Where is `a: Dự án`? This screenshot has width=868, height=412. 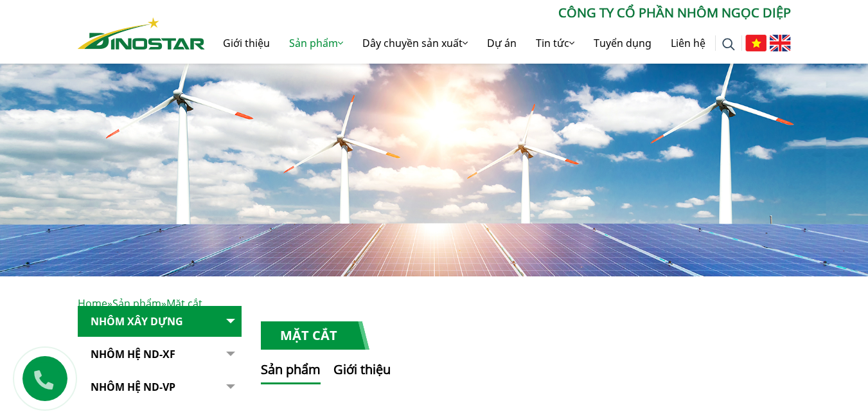 a: Dự án is located at coordinates (501, 43).